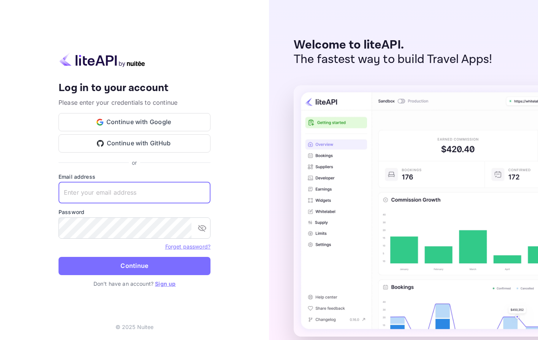 This screenshot has height=340, width=538. I want to click on button: Continue, so click(134, 266).